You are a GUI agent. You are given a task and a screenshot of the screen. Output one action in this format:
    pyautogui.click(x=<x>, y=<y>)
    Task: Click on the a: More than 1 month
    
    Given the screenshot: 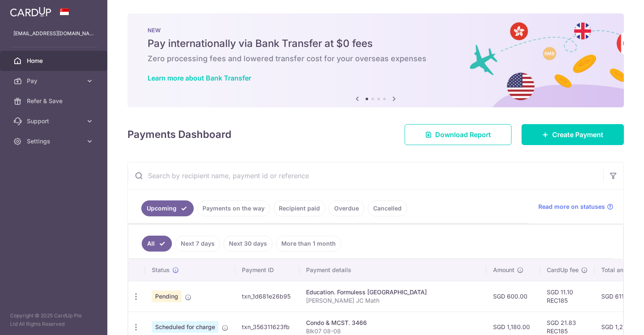 What is the action you would take?
    pyautogui.click(x=308, y=244)
    